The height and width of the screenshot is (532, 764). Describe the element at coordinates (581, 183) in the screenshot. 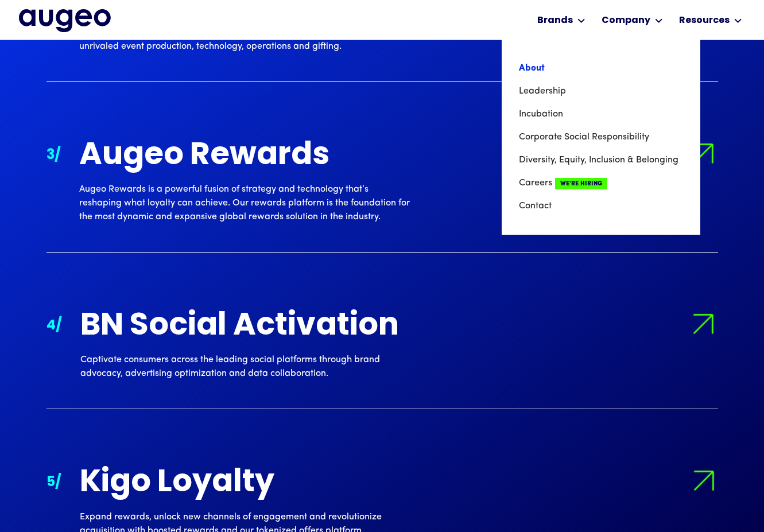

I see `span: We're Hiring` at that location.